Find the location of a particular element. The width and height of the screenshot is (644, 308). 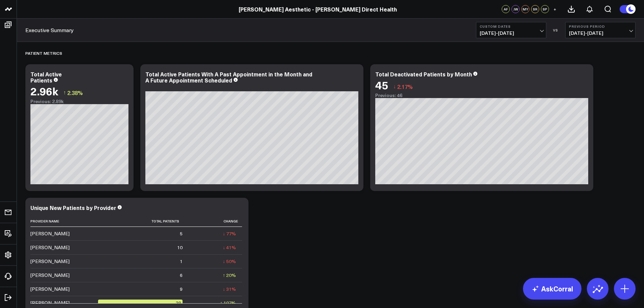

div: 29 is located at coordinates (141, 303).